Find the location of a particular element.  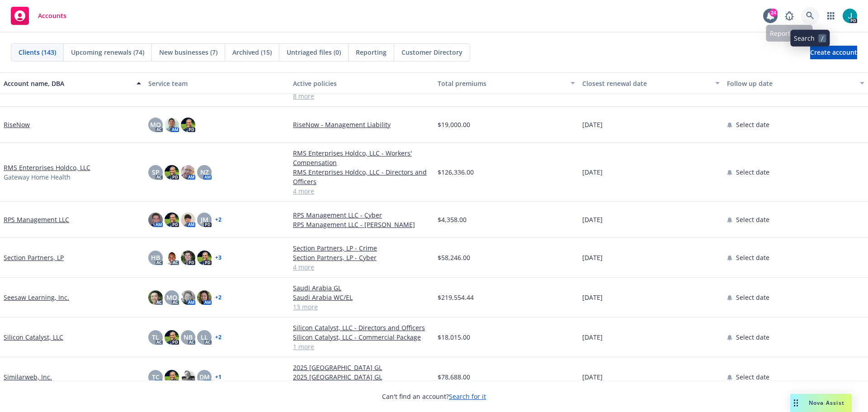

span: MQ is located at coordinates (172, 297).